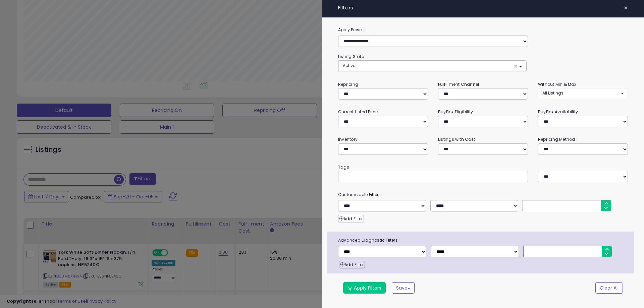 This screenshot has height=308, width=644. Describe the element at coordinates (483, 240) in the screenshot. I see `span: Advanced Diagnostic Filters` at that location.